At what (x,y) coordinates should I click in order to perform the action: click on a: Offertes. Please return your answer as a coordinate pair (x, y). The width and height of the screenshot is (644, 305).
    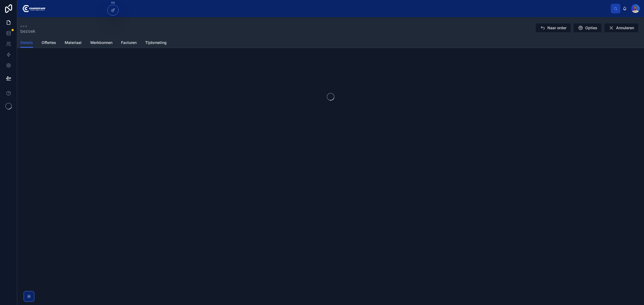
    Looking at the image, I should click on (49, 43).